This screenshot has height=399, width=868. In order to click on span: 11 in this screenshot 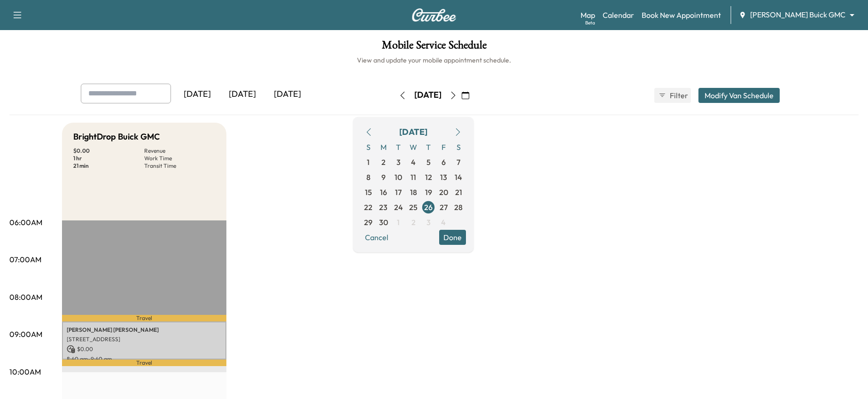, I will do `click(413, 177)`.